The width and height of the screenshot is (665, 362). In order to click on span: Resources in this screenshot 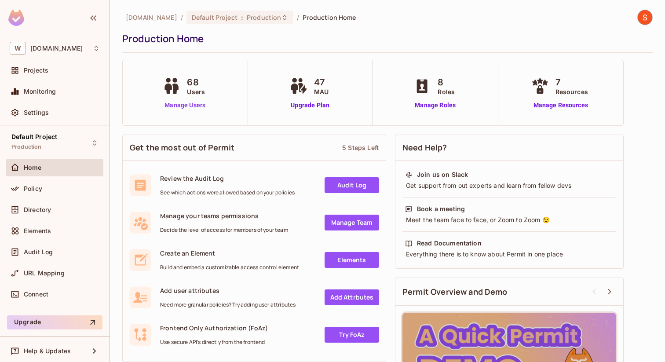, I will do `click(572, 92)`.